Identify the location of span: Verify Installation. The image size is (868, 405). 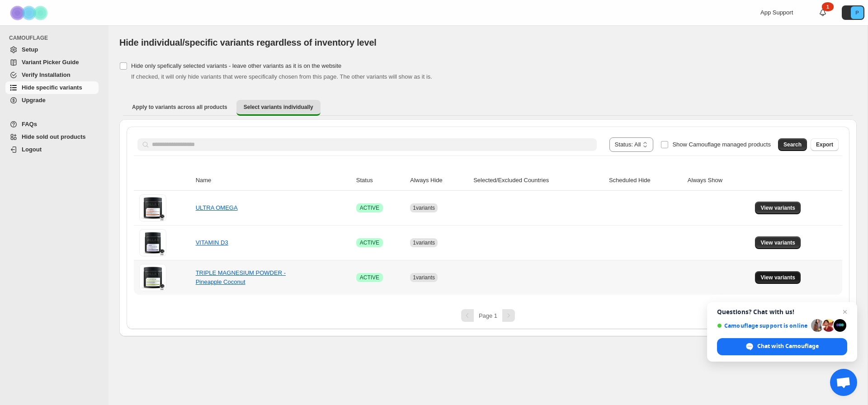
(46, 75).